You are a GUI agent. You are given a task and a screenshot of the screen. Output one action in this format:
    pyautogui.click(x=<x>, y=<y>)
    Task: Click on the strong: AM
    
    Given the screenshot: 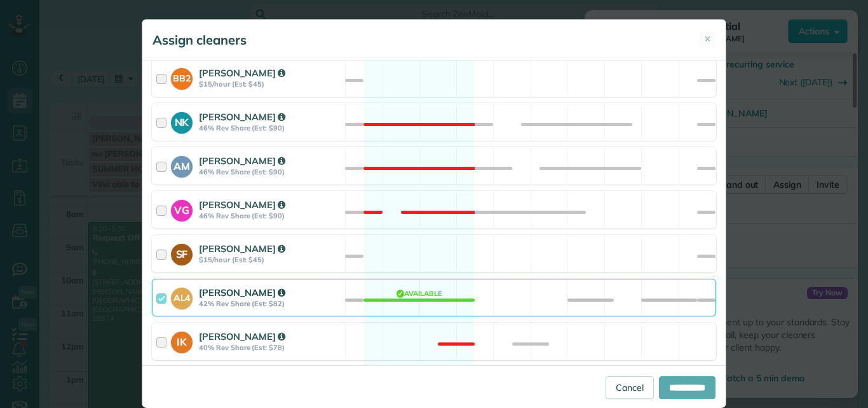 What is the action you would take?
    pyautogui.click(x=182, y=164)
    